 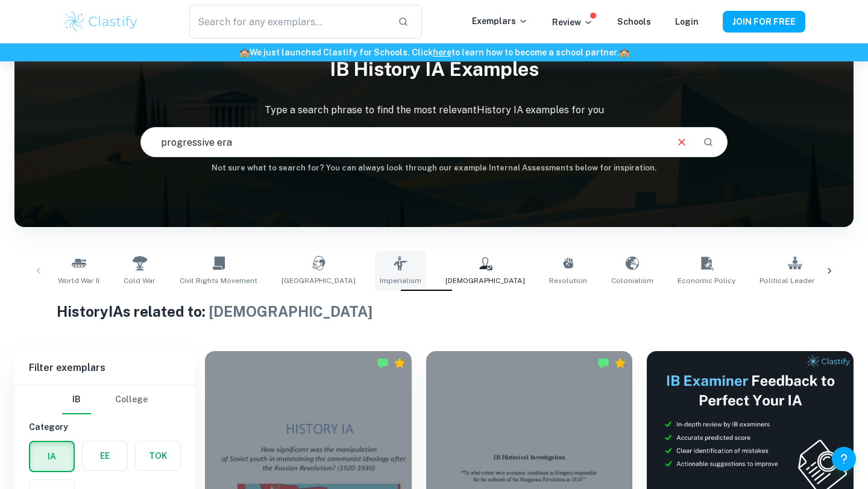 I want to click on button: Clear, so click(x=681, y=142).